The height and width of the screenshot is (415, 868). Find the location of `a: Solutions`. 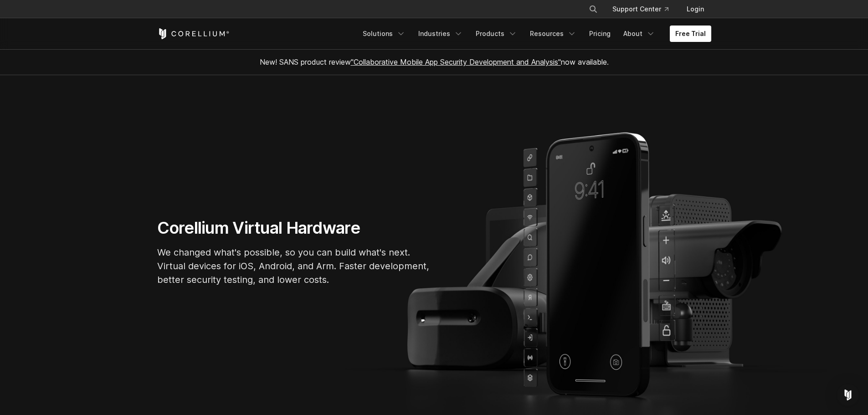

a: Solutions is located at coordinates (384, 34).